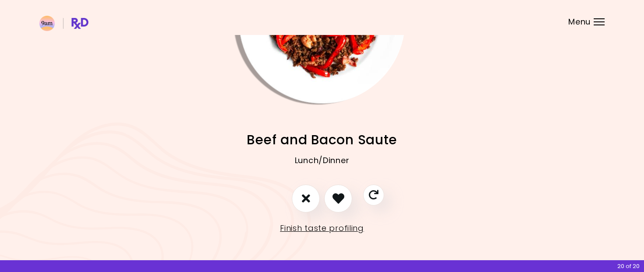 The image size is (644, 272). Describe the element at coordinates (374, 195) in the screenshot. I see `button: Skip` at that location.